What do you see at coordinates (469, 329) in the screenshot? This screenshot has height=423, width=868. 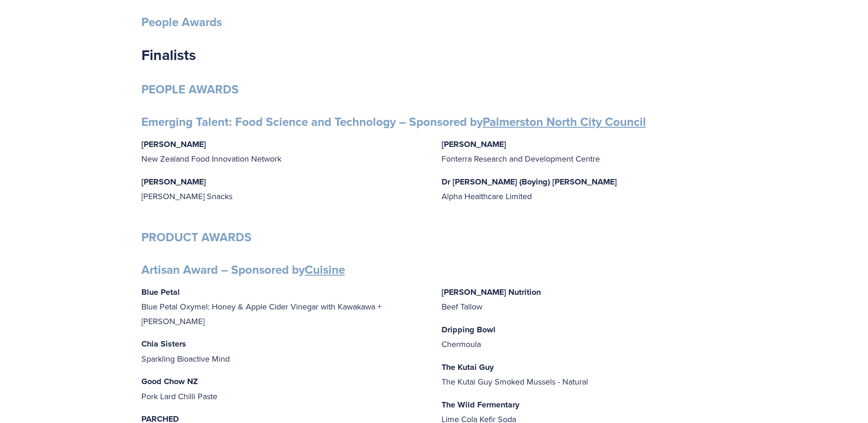 I see `strong: Dripping Bowl` at bounding box center [469, 329].